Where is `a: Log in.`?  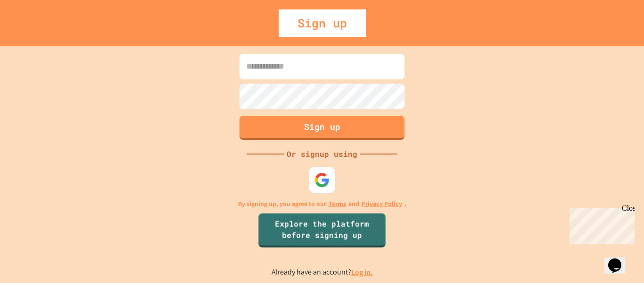 a: Log in. is located at coordinates (362, 272).